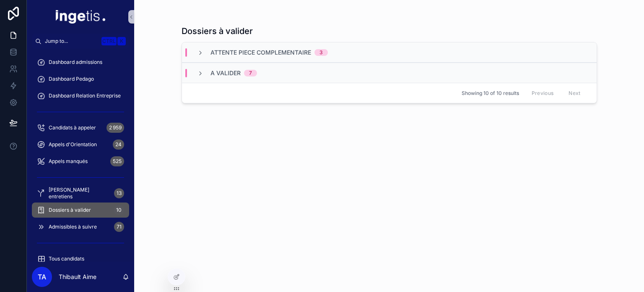 The image size is (644, 292). Describe the element at coordinates (81, 155) in the screenshot. I see `div: scrollable content` at that location.